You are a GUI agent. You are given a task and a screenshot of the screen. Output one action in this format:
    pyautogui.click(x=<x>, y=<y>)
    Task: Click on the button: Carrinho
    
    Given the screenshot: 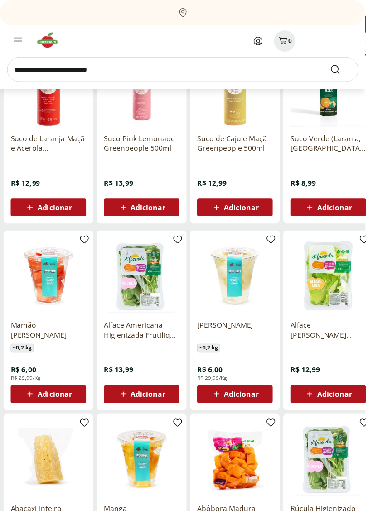 What is the action you would take?
    pyautogui.click(x=291, y=42)
    